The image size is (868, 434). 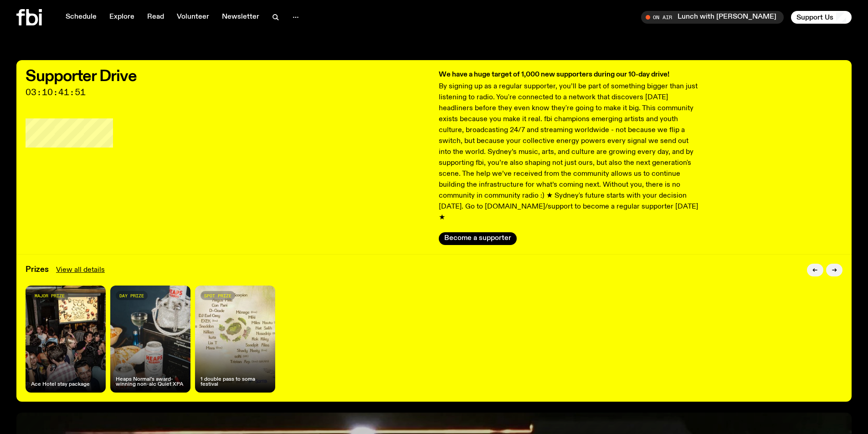 I want to click on h3: Prizes, so click(x=37, y=269).